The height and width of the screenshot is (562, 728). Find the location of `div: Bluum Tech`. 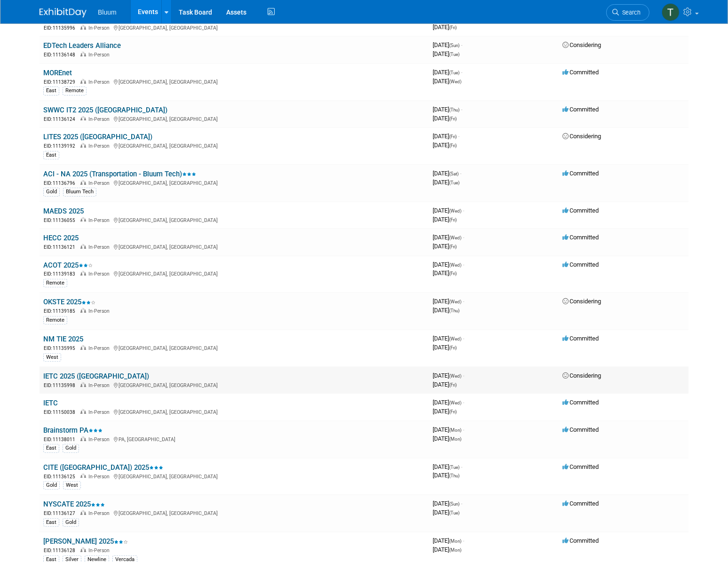

div: Bluum Tech is located at coordinates (79, 192).